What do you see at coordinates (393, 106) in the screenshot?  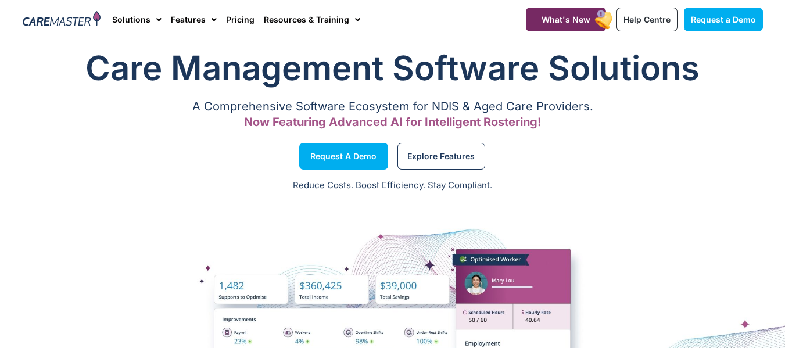 I see `p: A Comprehensive Software Ecosystem for NDIS & Aged Care Providers.` at bounding box center [393, 106].